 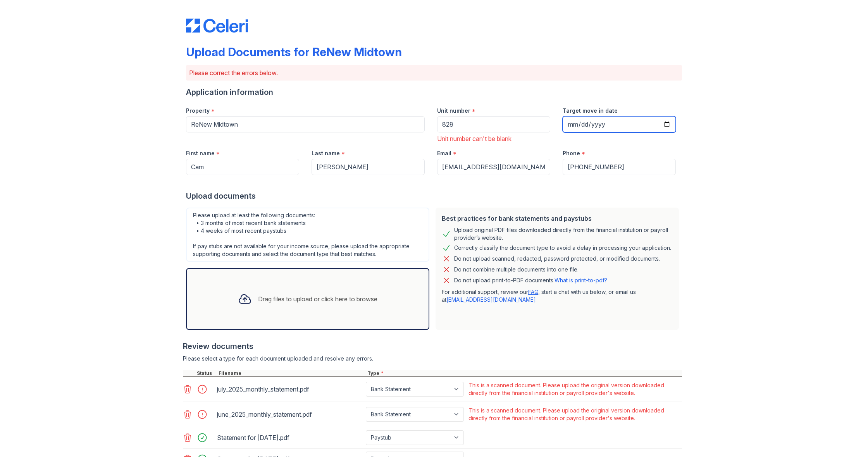 What do you see at coordinates (516, 269) in the screenshot?
I see `div: Do not combine multiple documents into one file.` at bounding box center [516, 269].